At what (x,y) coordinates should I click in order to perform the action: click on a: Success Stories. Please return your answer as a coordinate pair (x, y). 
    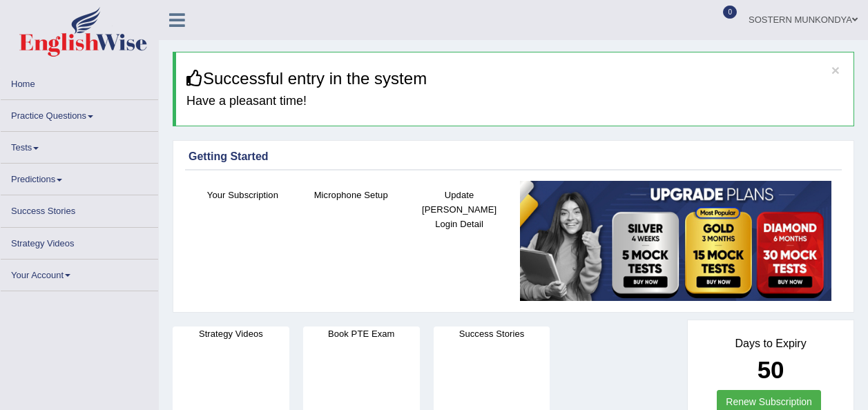
    Looking at the image, I should click on (80, 208).